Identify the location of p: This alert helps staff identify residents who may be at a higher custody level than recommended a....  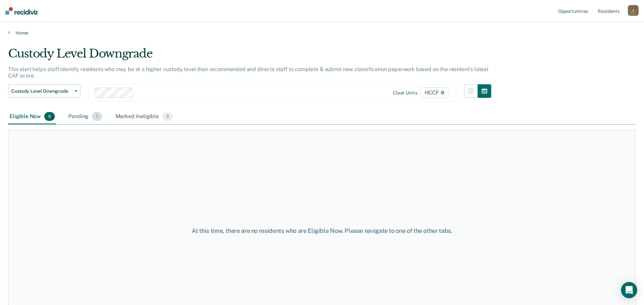
(248, 73).